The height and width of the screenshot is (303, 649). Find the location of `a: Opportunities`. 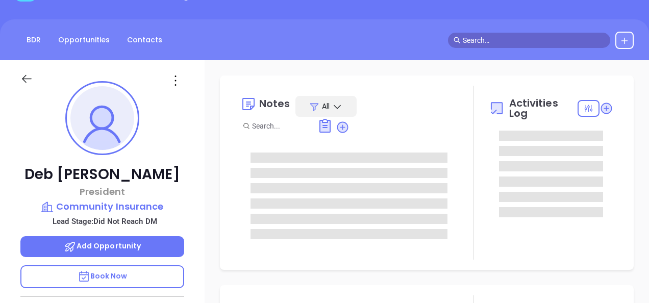

a: Opportunities is located at coordinates (84, 40).